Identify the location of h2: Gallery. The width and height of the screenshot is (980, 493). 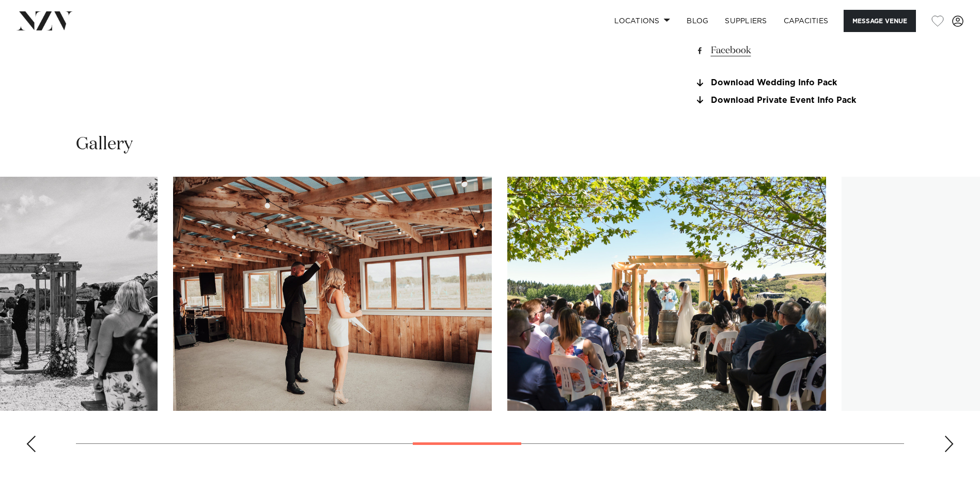
(104, 144).